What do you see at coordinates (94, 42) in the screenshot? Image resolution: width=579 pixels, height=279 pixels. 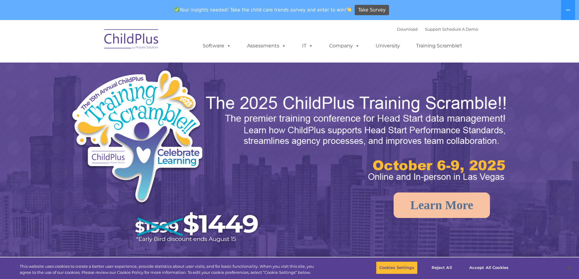 I see `span: Last name` at bounding box center [94, 42].